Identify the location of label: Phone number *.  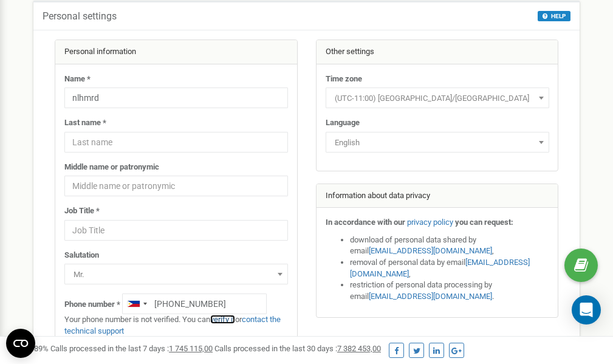
(92, 305).